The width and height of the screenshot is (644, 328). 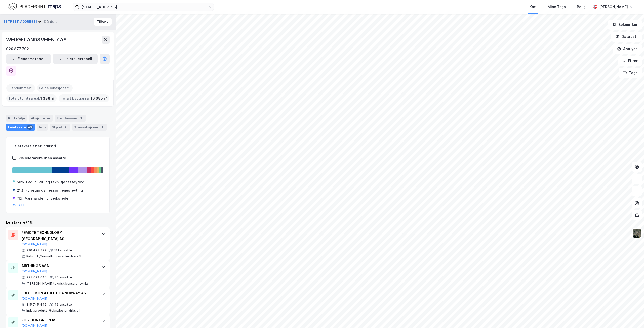 What do you see at coordinates (58, 265) in the screenshot?
I see `div: AIRTHINGS ASA` at bounding box center [58, 265].